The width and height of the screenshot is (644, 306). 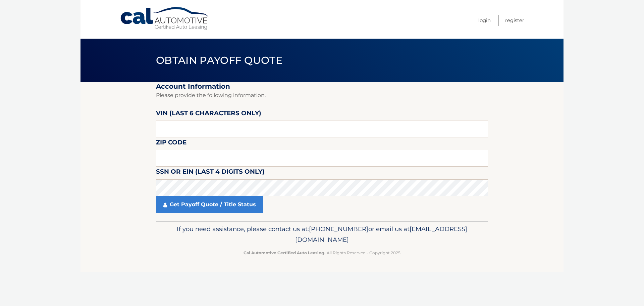 I want to click on strong: Cal Automotive Certified Auto Leasing, so click(x=284, y=253).